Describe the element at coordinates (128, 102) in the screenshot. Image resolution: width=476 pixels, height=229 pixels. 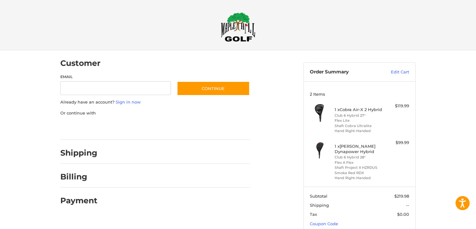
I see `a: Sign in now` at that location.